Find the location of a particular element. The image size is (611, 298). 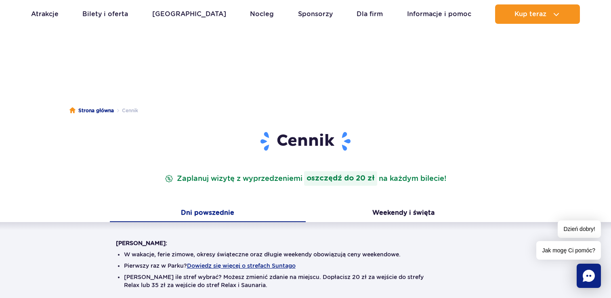

li: W wakacje, ferie zimowe, okresy świąteczne oraz długie weekendy obowiązują ceny weekendowe. is located at coordinates (306, 254).